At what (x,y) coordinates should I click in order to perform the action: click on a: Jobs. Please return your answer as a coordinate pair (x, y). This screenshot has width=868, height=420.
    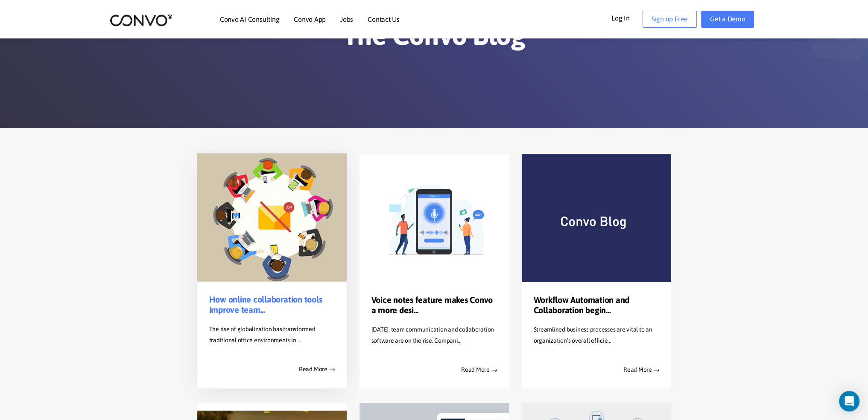
    Looking at the image, I should click on (347, 19).